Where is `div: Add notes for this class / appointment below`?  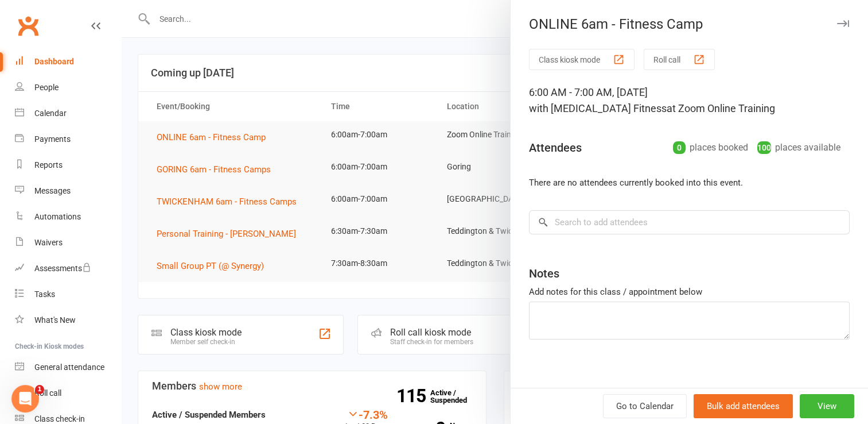 div: Add notes for this class / appointment below is located at coordinates (689, 292).